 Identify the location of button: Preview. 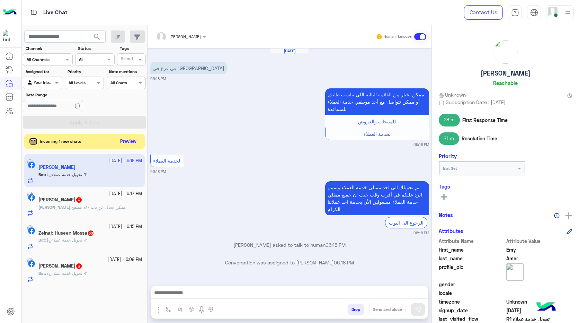
(128, 141).